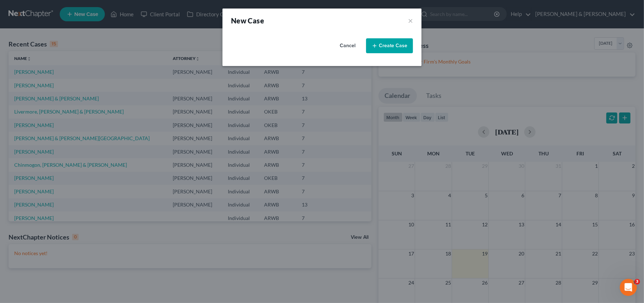 Image resolution: width=644 pixels, height=303 pixels. What do you see at coordinates (637, 282) in the screenshot?
I see `span: 3` at bounding box center [637, 282].